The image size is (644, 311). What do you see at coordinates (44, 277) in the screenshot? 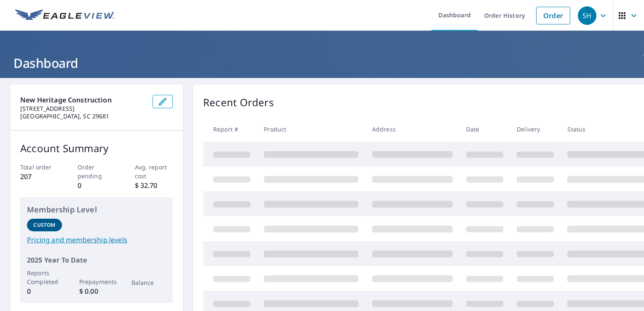
I see `p: Reports Completed` at bounding box center [44, 277].